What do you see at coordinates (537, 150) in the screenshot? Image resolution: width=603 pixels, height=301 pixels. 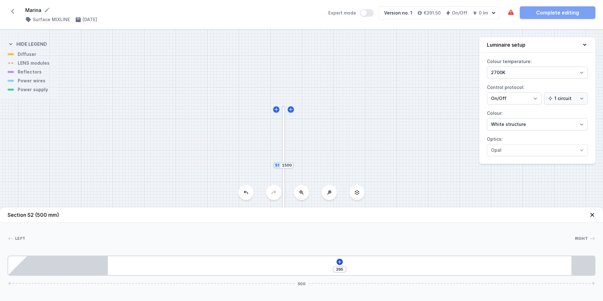 I see `select: Optics:` at bounding box center [537, 150].